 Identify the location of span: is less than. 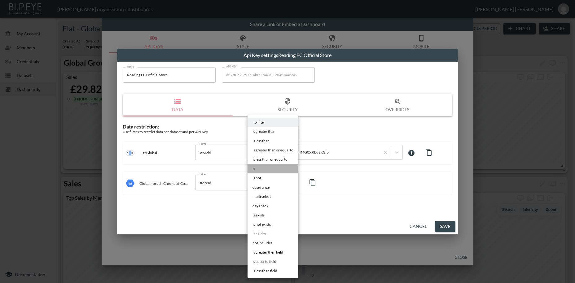
(261, 141).